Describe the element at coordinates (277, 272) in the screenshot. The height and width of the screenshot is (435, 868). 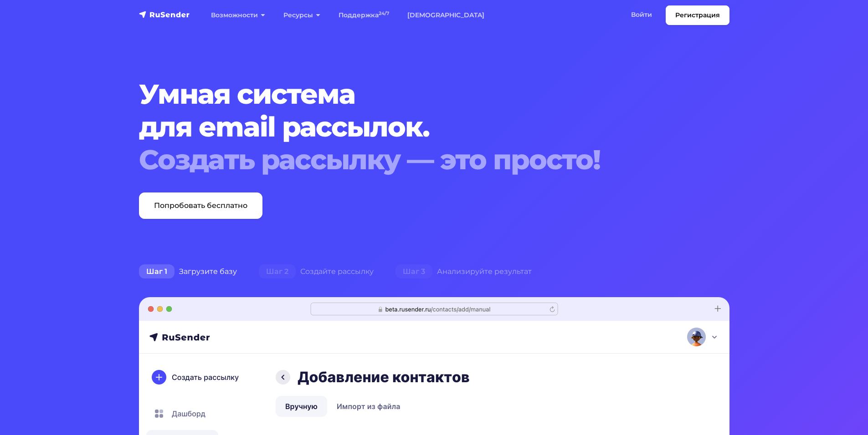
I see `span: Шаг 2` at that location.